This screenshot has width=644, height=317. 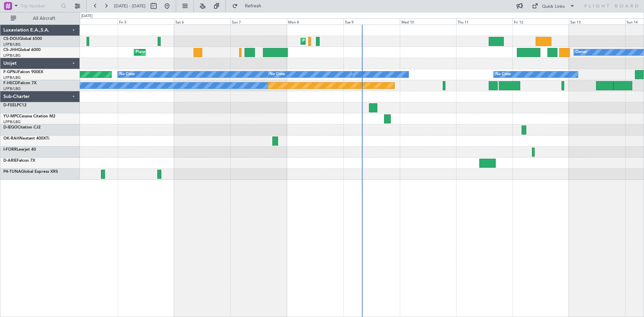 I want to click on span: Refresh, so click(x=253, y=6).